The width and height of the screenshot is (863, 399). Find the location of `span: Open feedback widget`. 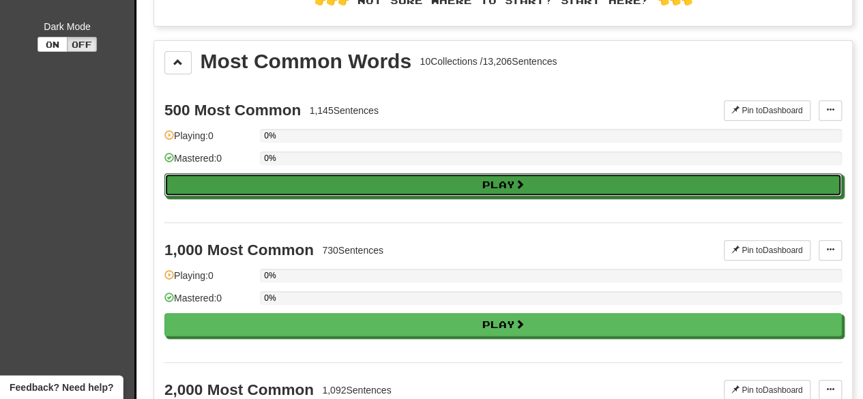

span: Open feedback widget is located at coordinates (61, 387).